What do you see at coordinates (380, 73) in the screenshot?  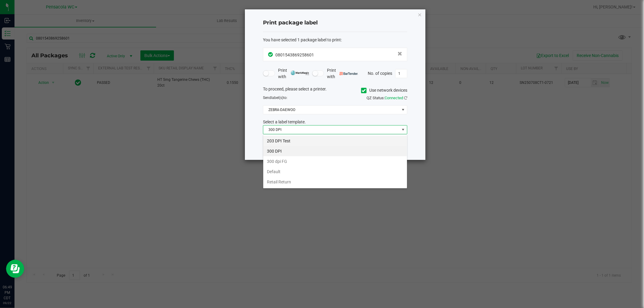 I see `span: No. of copies` at bounding box center [380, 73].